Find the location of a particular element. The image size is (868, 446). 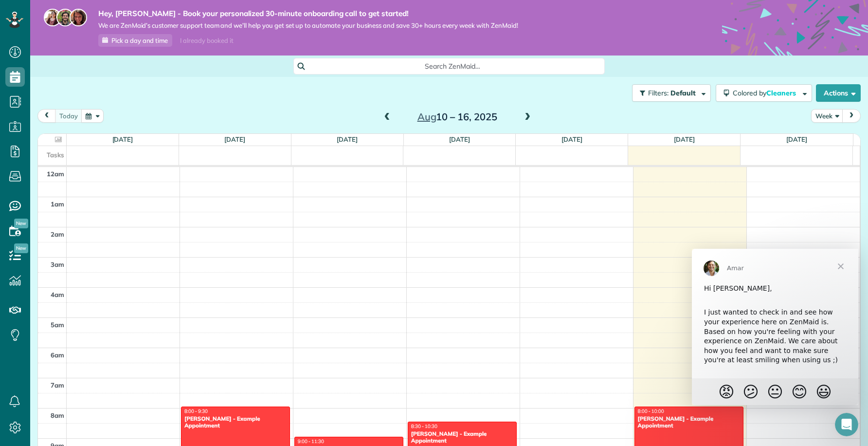

img: jorge-587dff0eeaa6aab1f244e6dc62b8924c3b6ad411094392a53c71c6c4a576187d.jpg is located at coordinates (65, 18).